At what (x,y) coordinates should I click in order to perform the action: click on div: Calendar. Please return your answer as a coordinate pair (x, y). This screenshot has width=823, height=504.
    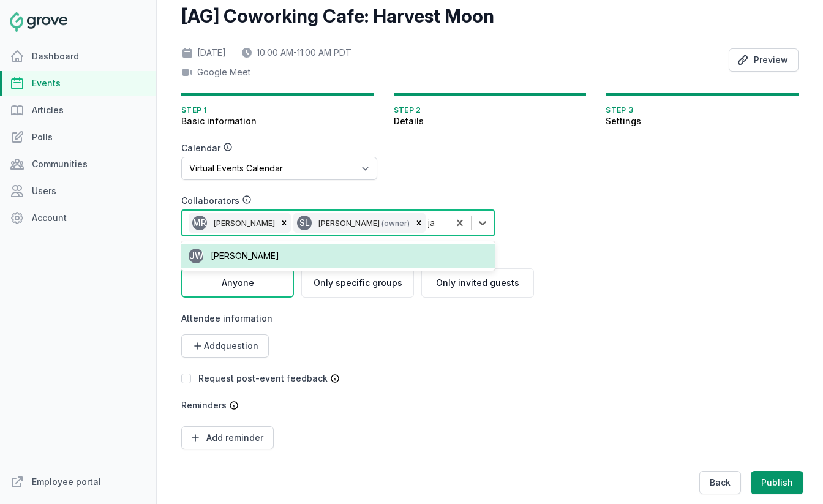
    Looking at the image, I should click on (279, 148).